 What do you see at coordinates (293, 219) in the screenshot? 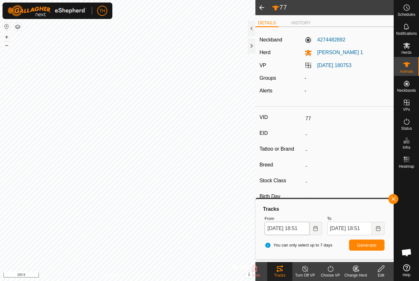
I see `label: From` at bounding box center [293, 219].